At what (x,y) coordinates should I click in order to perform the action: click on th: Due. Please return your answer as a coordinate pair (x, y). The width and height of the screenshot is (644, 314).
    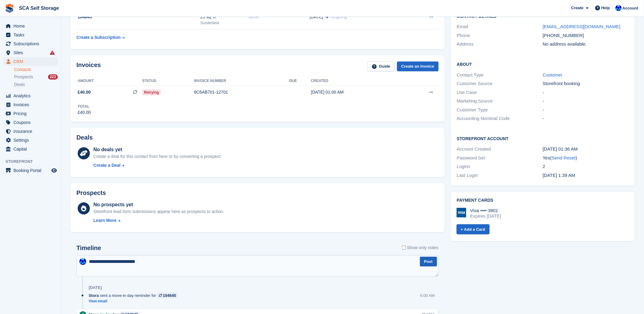
    Looking at the image, I should click on (300, 81).